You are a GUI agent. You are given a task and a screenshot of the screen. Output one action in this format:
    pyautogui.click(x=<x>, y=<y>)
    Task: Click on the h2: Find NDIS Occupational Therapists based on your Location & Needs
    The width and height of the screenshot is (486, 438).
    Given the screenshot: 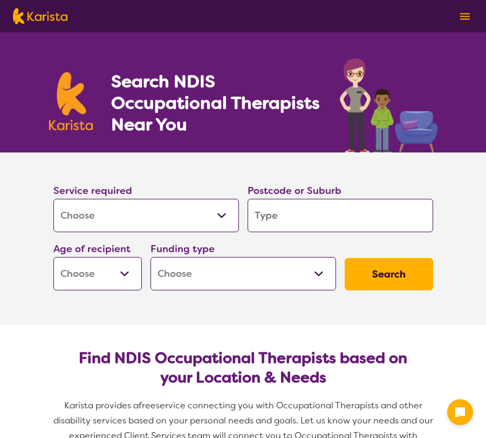 What is the action you would take?
    pyautogui.click(x=243, y=368)
    